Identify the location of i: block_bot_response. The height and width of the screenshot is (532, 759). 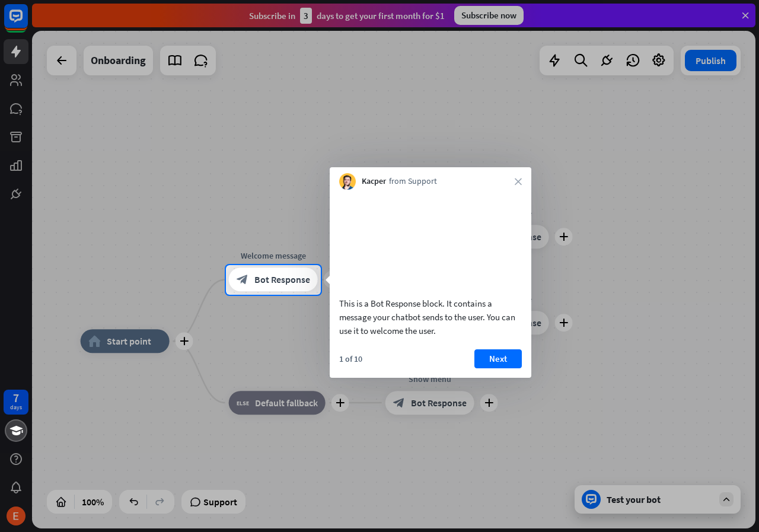
(243, 280).